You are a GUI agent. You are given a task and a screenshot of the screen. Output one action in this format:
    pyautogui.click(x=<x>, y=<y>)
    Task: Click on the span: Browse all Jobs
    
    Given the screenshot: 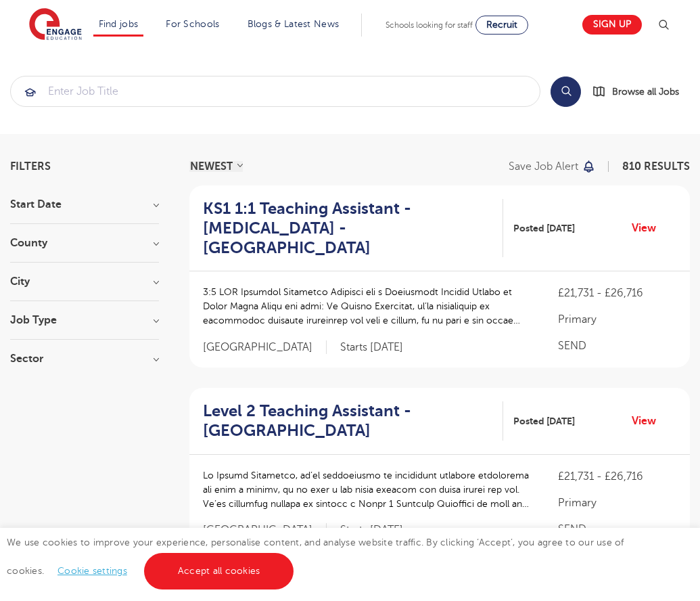 What is the action you would take?
    pyautogui.click(x=645, y=92)
    